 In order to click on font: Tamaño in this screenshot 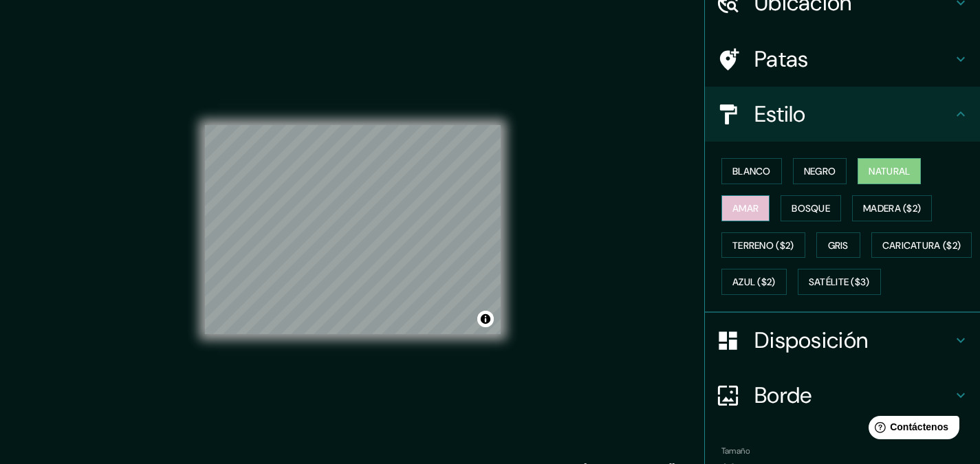, I will do `click(736, 451)`.